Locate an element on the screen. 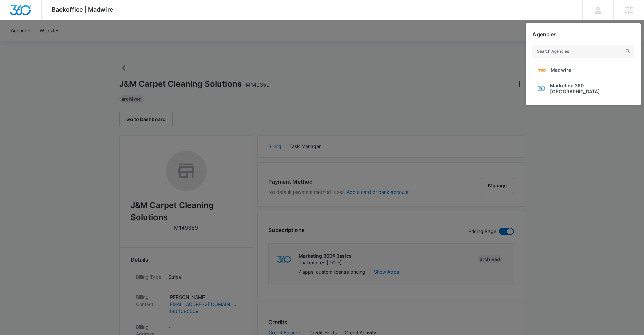  a: Madwire is located at coordinates (583, 70).